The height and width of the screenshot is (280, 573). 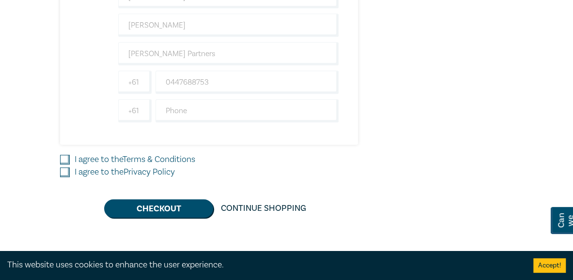 I want to click on a: Privacy Policy, so click(x=149, y=172).